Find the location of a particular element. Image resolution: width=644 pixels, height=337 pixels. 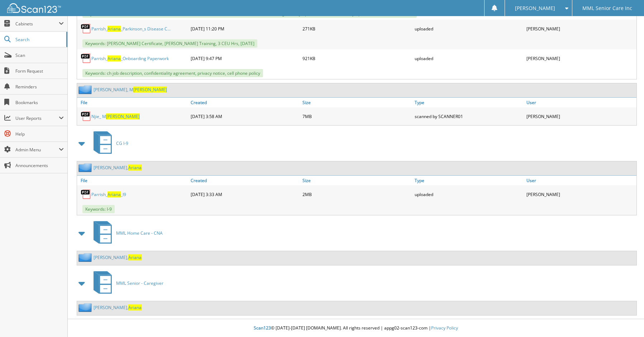

div: 921KB is located at coordinates (357, 59).